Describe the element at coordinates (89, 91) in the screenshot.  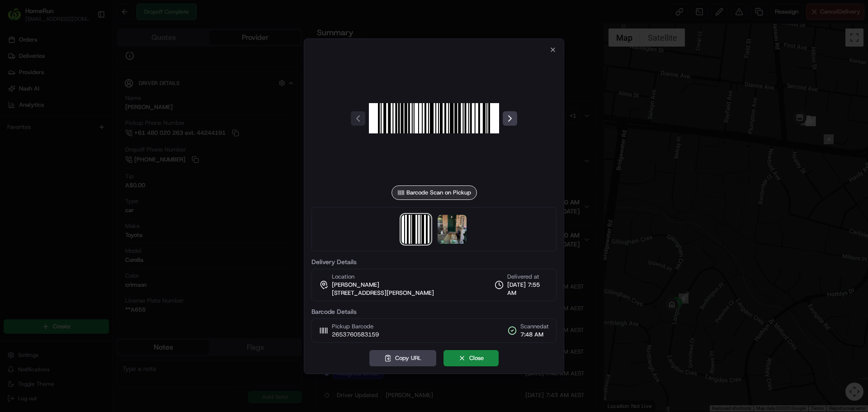
I see `div: Start new chat` at that location.